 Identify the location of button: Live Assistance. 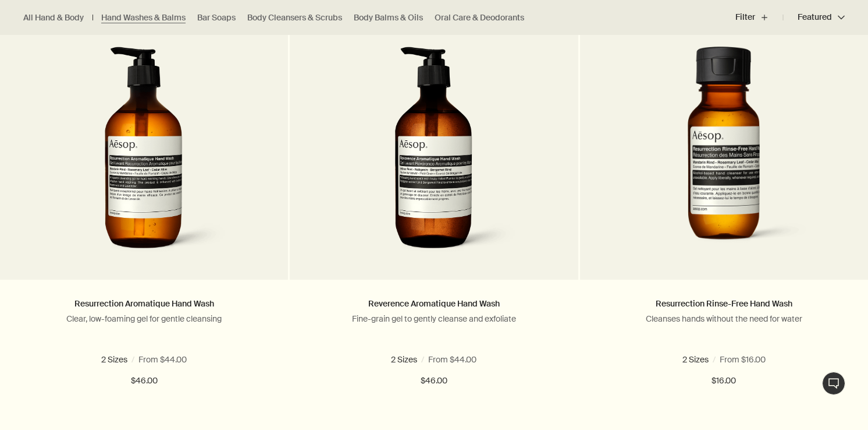
(834, 383).